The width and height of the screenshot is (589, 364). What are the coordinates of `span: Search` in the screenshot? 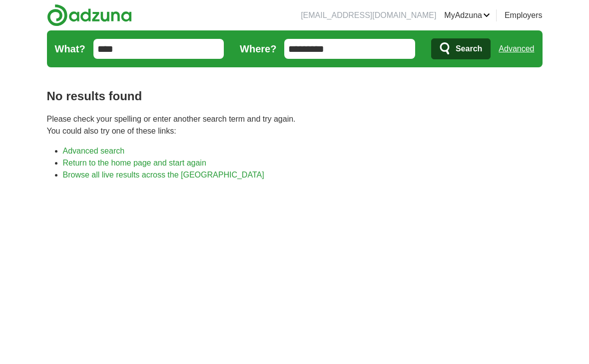 It's located at (469, 49).